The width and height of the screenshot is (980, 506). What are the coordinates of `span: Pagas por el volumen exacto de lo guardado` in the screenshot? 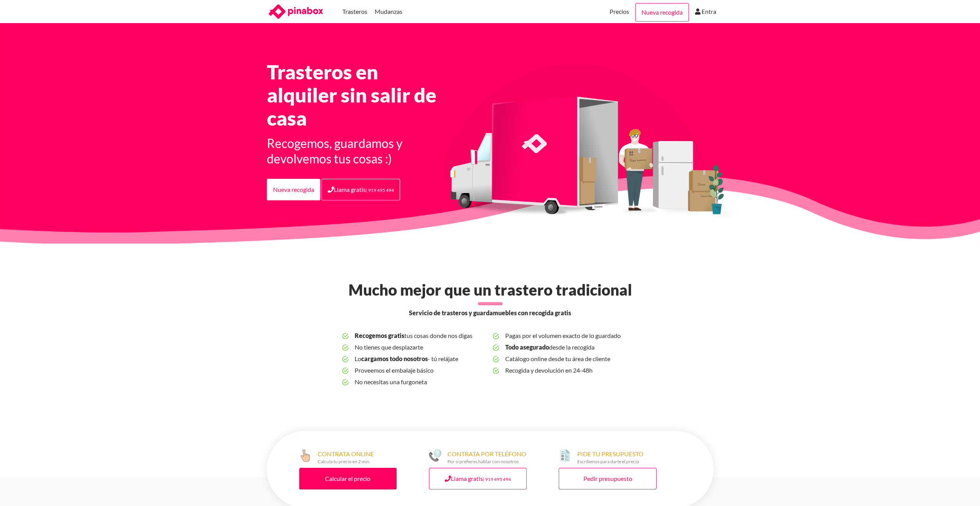 It's located at (572, 336).